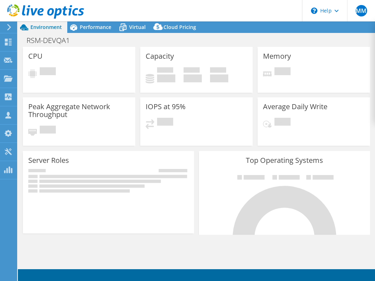  Describe the element at coordinates (159, 56) in the screenshot. I see `h3: Capacity` at that location.